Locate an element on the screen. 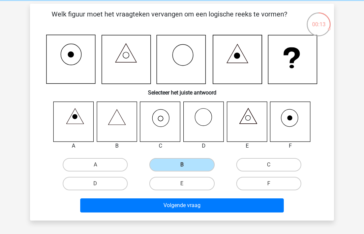  p: Welk figuur moet het vraagteken vervangen om een logische reeks te vormen? is located at coordinates (169, 19).